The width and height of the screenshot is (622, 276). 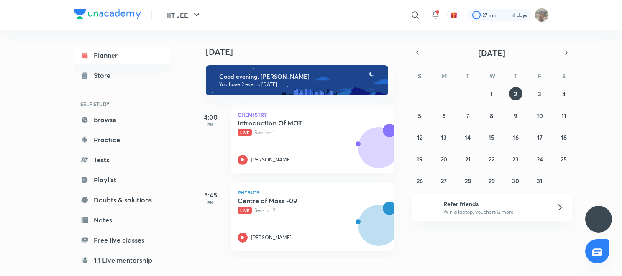 What do you see at coordinates (540, 137) in the screenshot?
I see `abbr: October 17, 2025` at bounding box center [540, 137].